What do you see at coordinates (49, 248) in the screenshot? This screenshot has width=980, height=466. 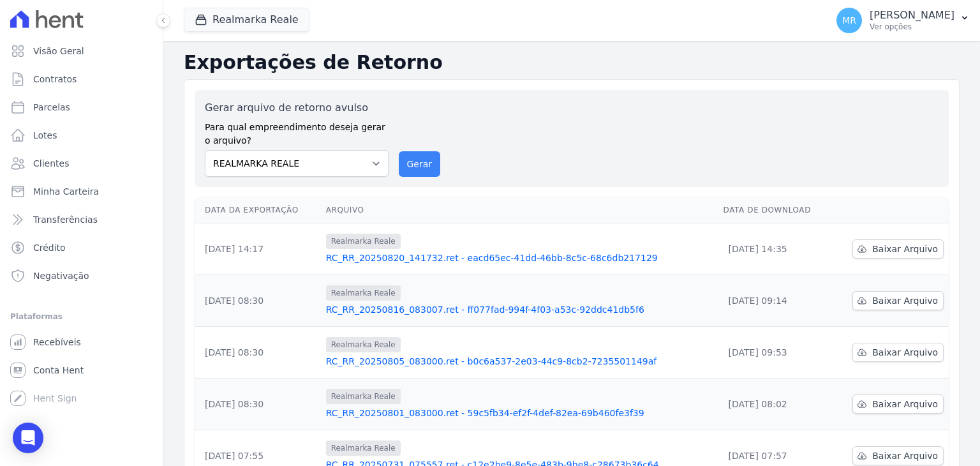 I see `span: Crédito` at bounding box center [49, 248].